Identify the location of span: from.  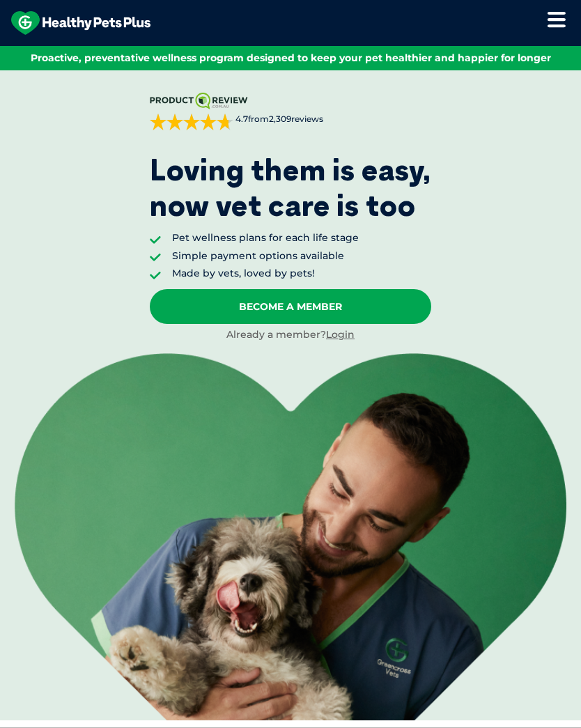
(278, 119).